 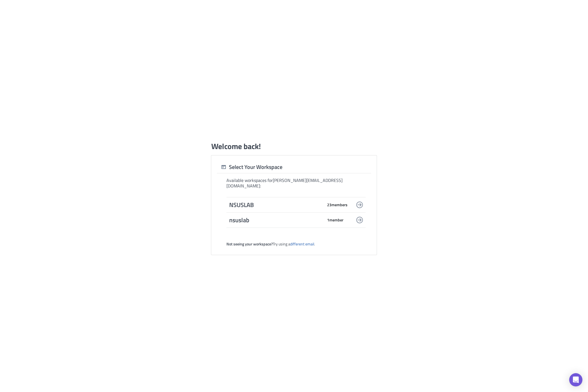 What do you see at coordinates (249, 244) in the screenshot?
I see `strong: Not seeing your workspace?` at bounding box center [249, 244].